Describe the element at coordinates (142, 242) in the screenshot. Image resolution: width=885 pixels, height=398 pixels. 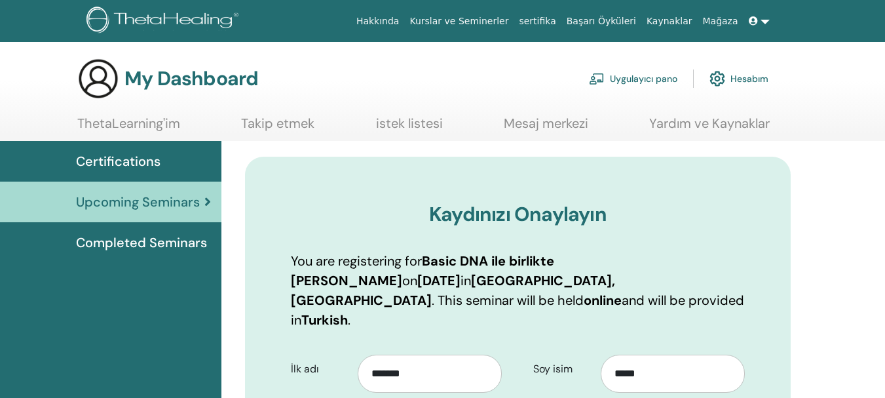
I see `span: Completed Seminars` at that location.